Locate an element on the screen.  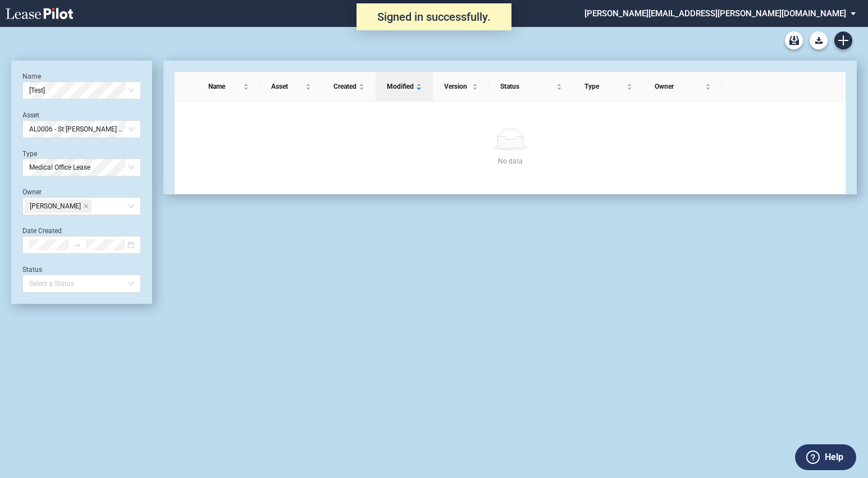
span: Owner is located at coordinates (679, 86).